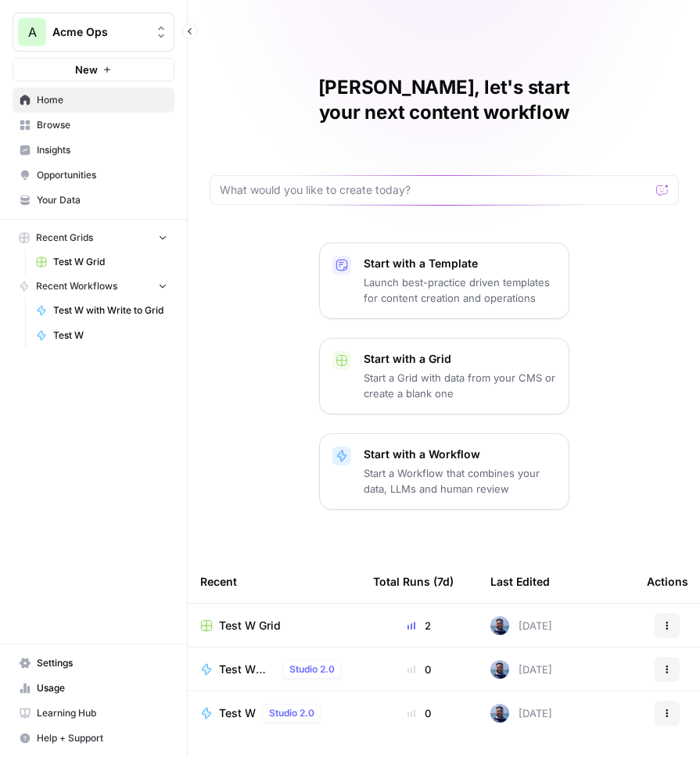 The image size is (700, 757). I want to click on p: Start a Workflow that combines your data, LLMs and human review, so click(460, 480).